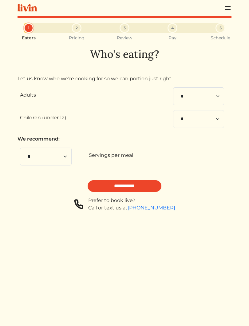  Describe the element at coordinates (43, 118) in the screenshot. I see `label: Children (under 12)` at that location.